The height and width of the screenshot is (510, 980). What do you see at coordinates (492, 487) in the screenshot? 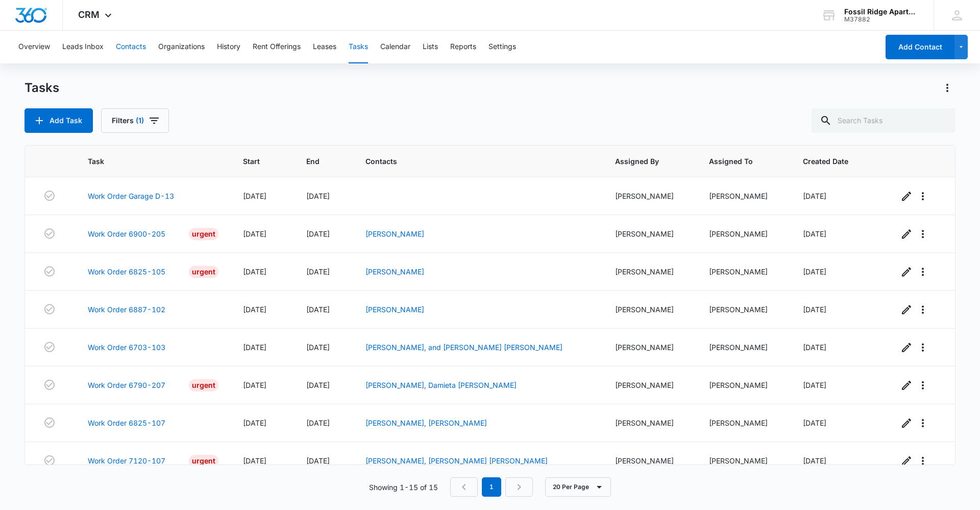
I see `nav: Pagination` at bounding box center [492, 487].